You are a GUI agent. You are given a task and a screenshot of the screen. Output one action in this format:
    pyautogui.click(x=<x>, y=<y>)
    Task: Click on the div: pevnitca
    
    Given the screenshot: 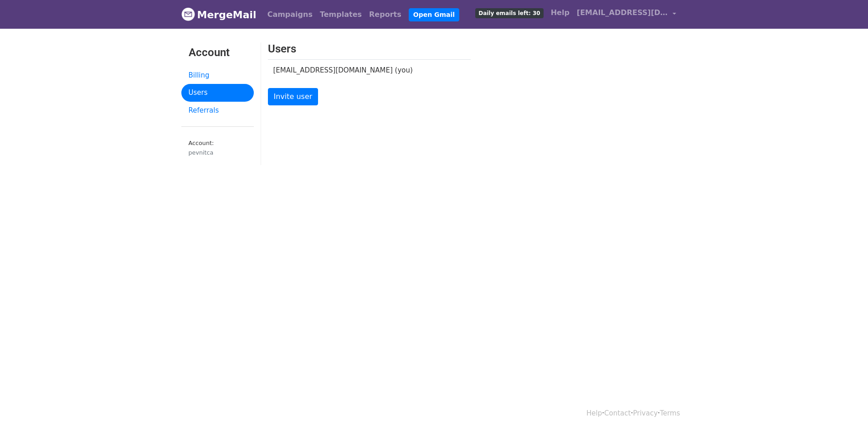 What is the action you would take?
    pyautogui.click(x=217, y=153)
    